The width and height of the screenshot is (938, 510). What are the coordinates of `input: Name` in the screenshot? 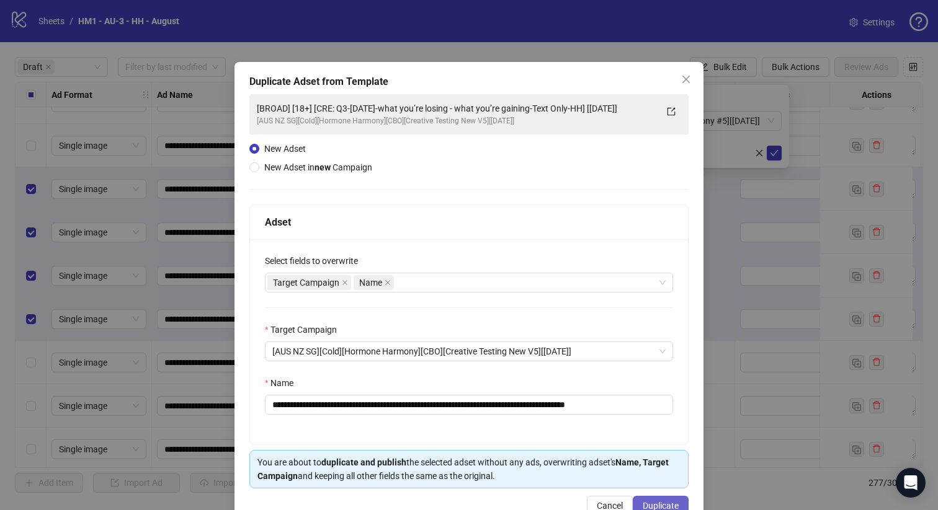 It's located at (469, 405).